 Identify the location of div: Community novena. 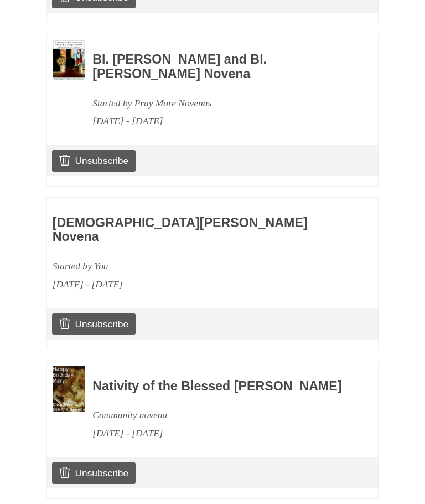
(220, 415).